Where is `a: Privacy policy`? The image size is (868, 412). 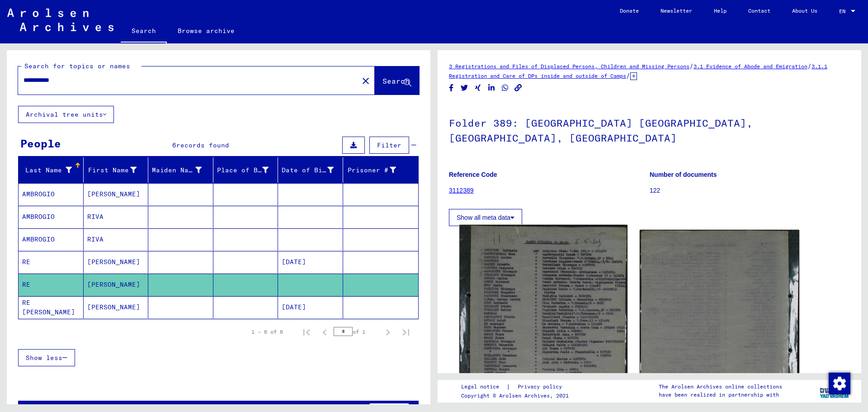 a: Privacy policy is located at coordinates (542, 387).